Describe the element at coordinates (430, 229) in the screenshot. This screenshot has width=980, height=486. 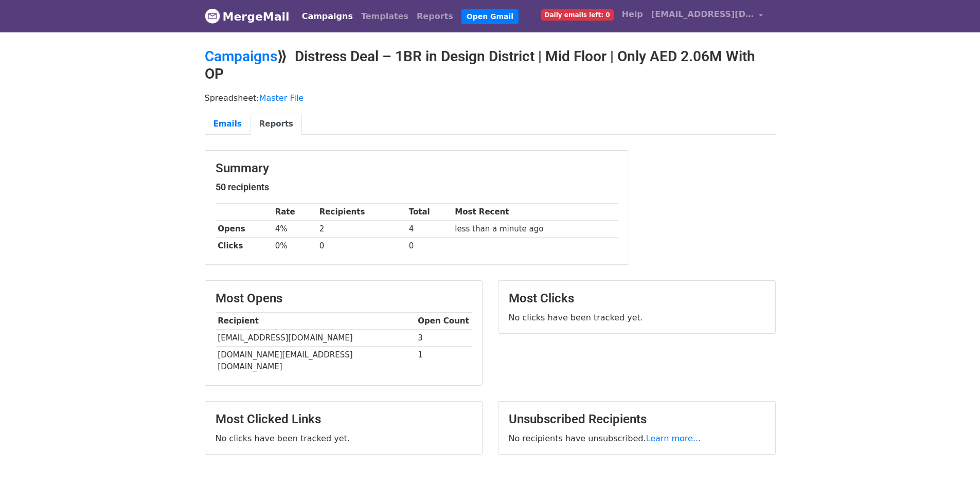
I see `td: 4` at that location.